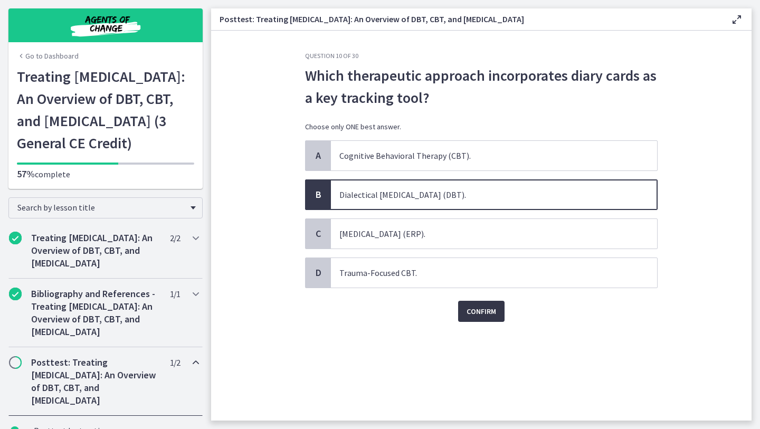 The width and height of the screenshot is (760, 429). What do you see at coordinates (106, 25) in the screenshot?
I see `img: Agents of Change` at bounding box center [106, 25].